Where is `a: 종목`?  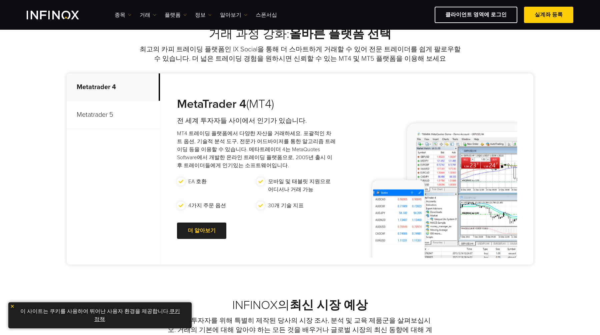 a: 종목 is located at coordinates (123, 15).